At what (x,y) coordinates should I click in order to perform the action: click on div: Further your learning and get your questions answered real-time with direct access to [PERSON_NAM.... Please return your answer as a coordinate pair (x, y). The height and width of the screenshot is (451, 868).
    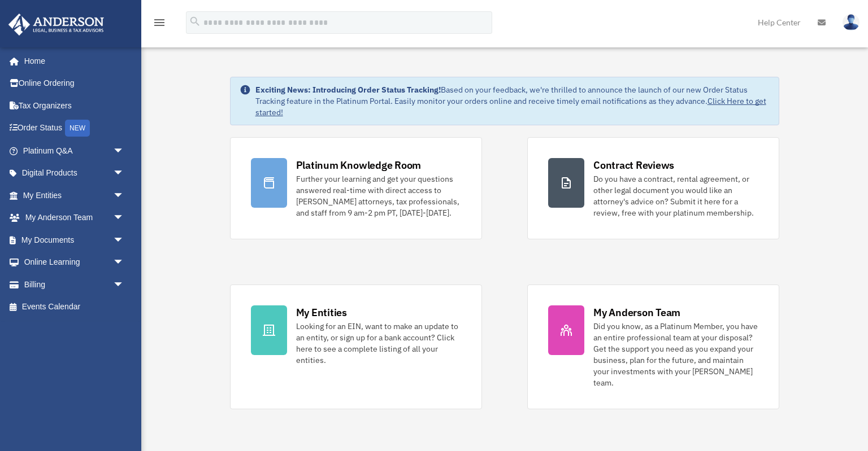
    Looking at the image, I should click on (379, 196).